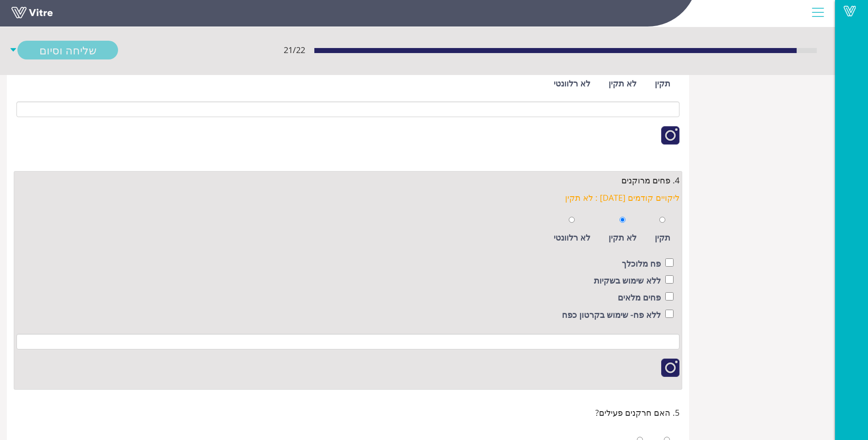 The width and height of the screenshot is (868, 440). I want to click on span: 5. האם חרקנים פעילים?, so click(637, 413).